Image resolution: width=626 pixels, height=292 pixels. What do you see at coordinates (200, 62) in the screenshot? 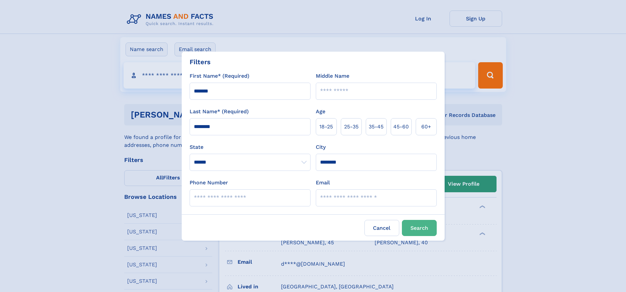
I see `div: Filters` at bounding box center [200, 62].